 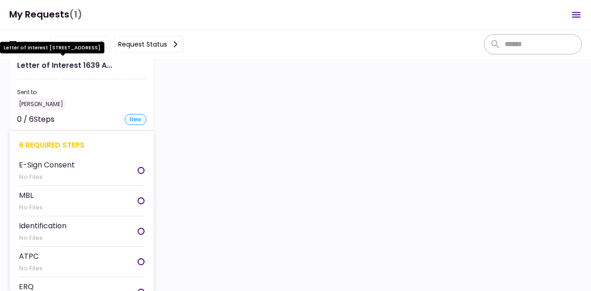 What do you see at coordinates (96, 44) in the screenshot?
I see `div: Filter by:` at bounding box center [96, 44].